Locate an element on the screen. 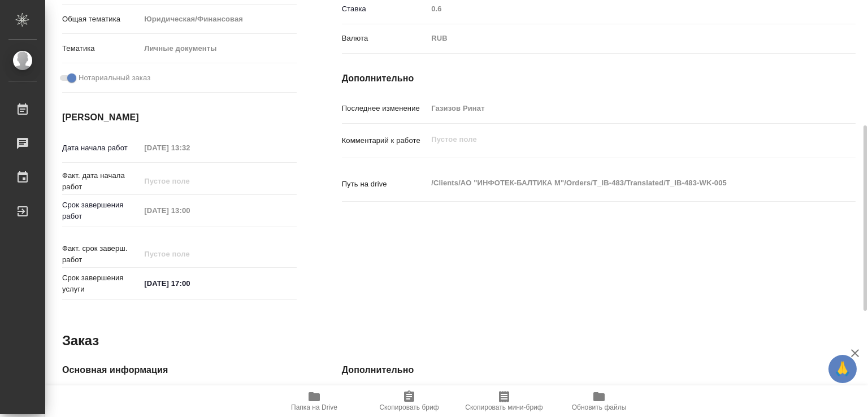  p: Факт. срок заверш. работ is located at coordinates (101, 254).